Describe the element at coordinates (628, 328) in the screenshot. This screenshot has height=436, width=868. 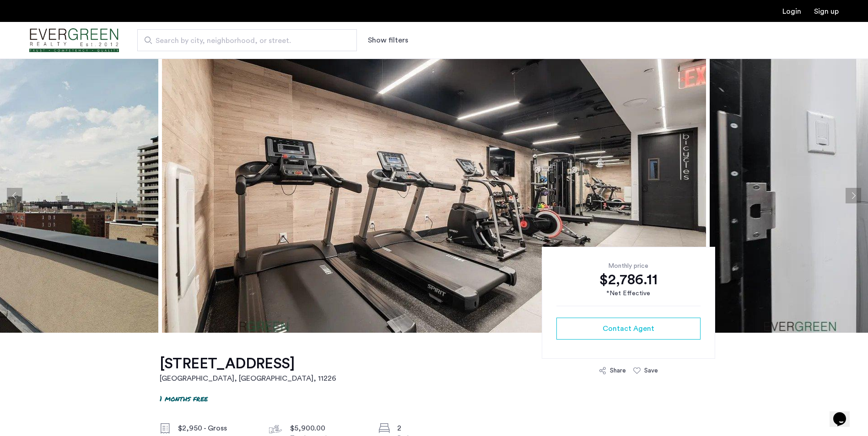
I see `span: Contact Agent` at that location.